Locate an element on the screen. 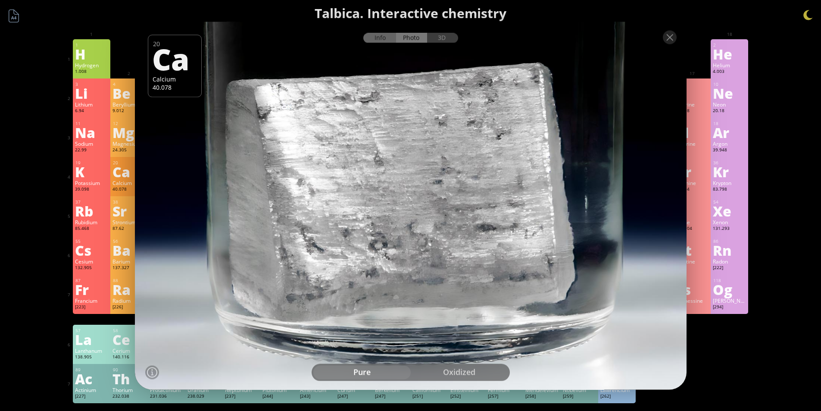  div: 117 is located at coordinates (692, 280).